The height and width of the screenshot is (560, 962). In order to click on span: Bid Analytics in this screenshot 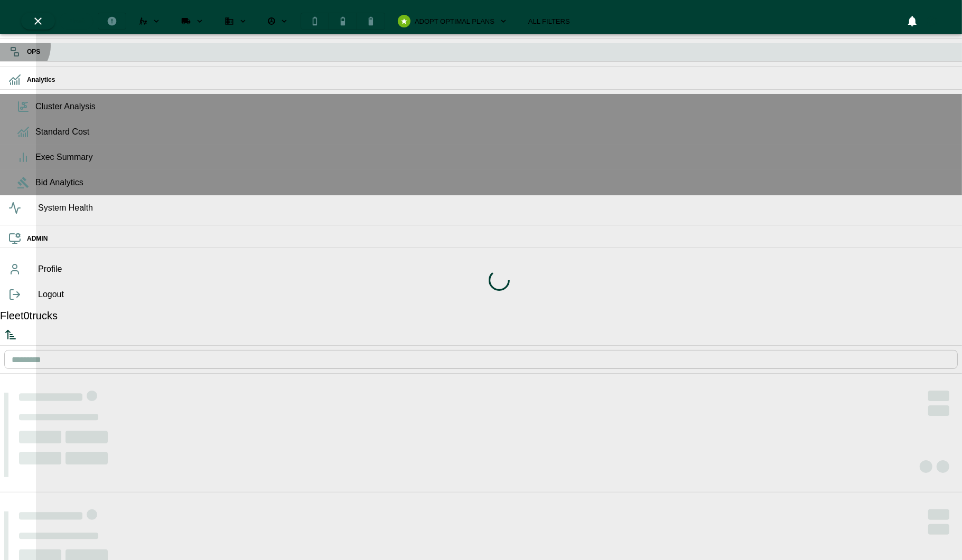, I will do `click(494, 183)`.